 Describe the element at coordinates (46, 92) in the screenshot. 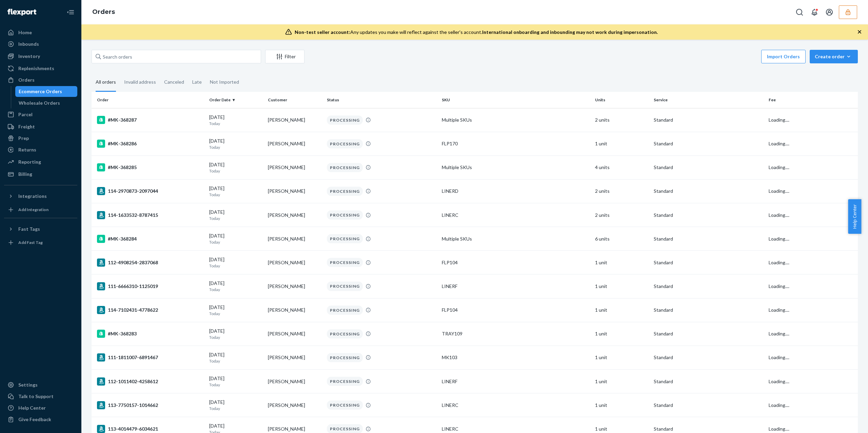

I see `a: Ecommerce Orders` at that location.